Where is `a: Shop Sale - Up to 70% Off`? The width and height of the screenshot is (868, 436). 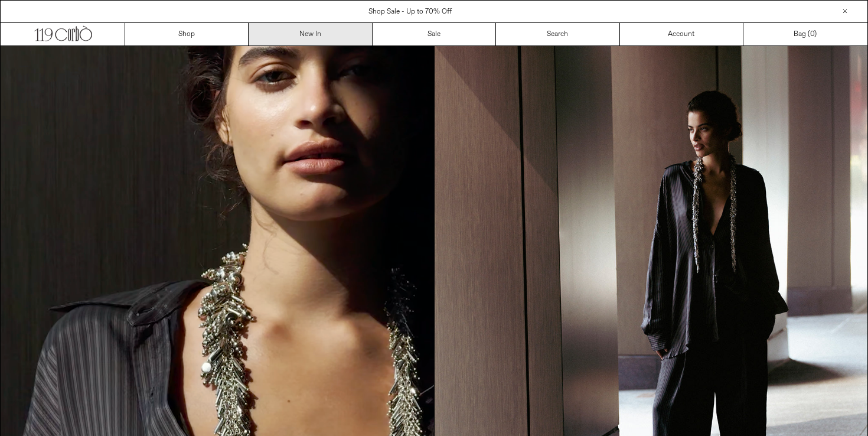
a: Shop Sale - Up to 70% Off is located at coordinates (410, 12).